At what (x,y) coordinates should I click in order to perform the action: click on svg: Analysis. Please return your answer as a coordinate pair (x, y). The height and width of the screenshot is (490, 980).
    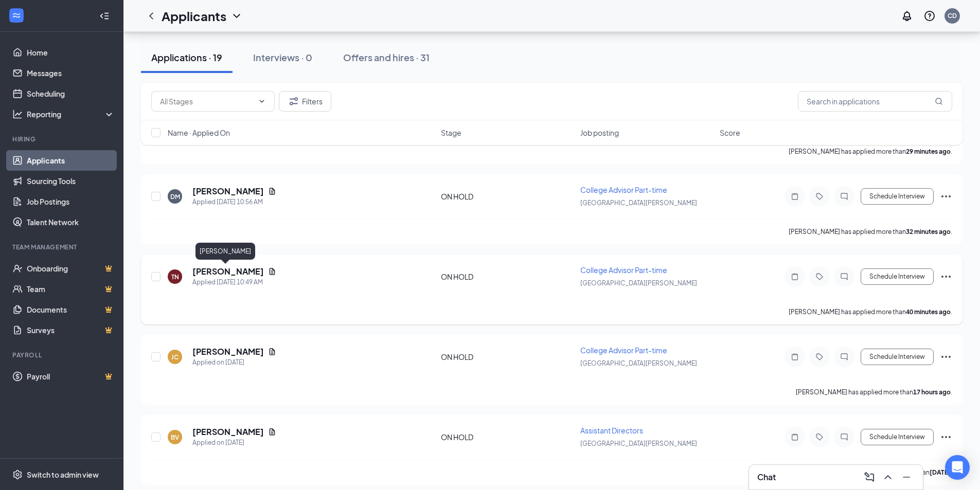
    Looking at the image, I should click on (17, 114).